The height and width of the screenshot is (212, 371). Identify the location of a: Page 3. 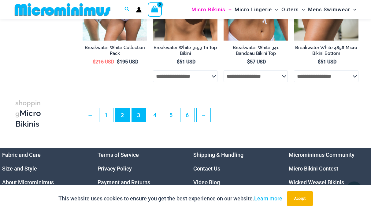
(138, 115).